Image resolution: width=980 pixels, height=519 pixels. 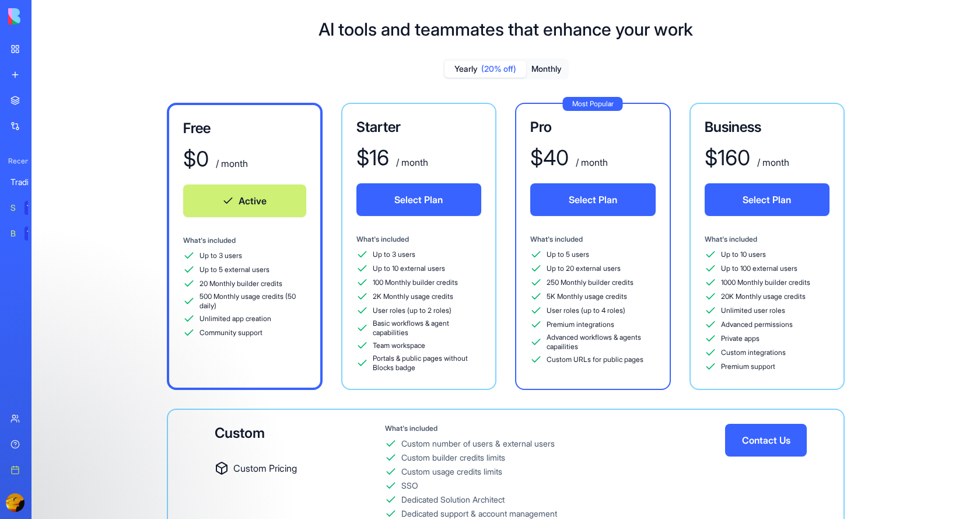 What do you see at coordinates (245, 201) in the screenshot?
I see `button: Active` at bounding box center [245, 201].